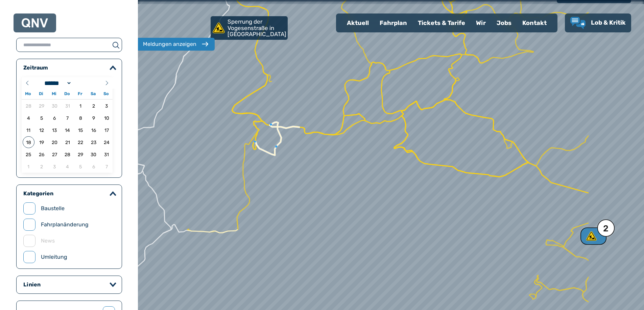 The width and height of the screenshot is (644, 310). Describe the element at coordinates (106, 94) in the screenshot. I see `span: So` at that location.